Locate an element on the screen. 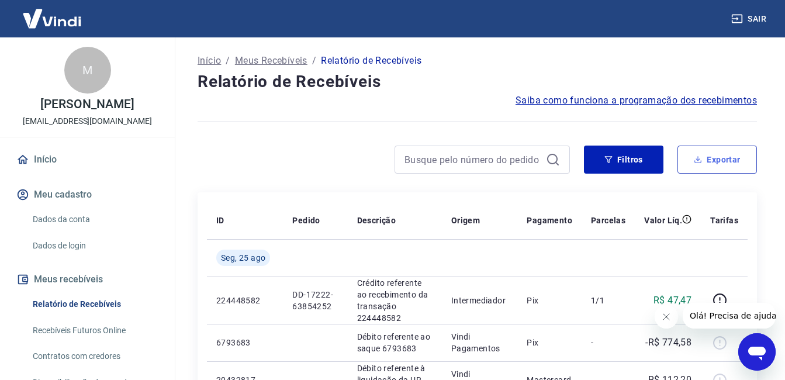 The image size is (785, 380). p: 224448582 is located at coordinates (245, 300).